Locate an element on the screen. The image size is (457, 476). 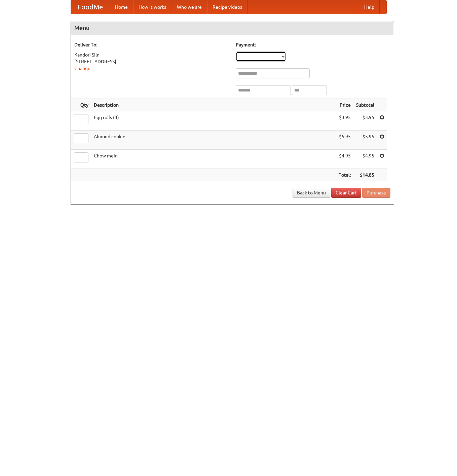
h4: Menu is located at coordinates (232, 28).